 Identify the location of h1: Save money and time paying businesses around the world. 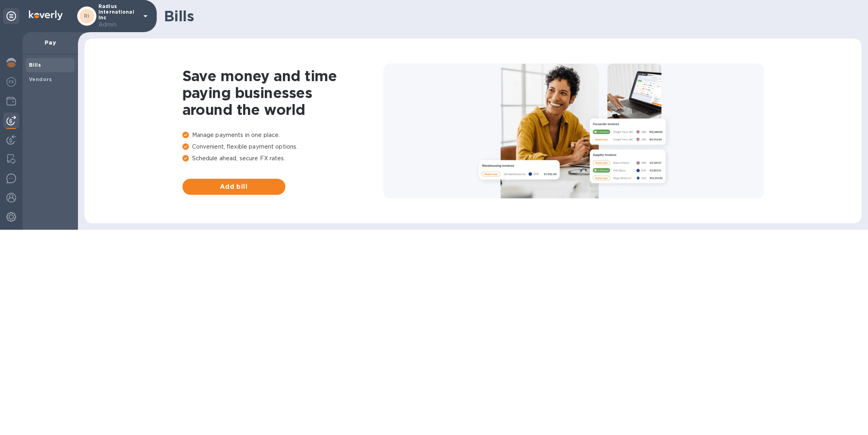
(283, 93).